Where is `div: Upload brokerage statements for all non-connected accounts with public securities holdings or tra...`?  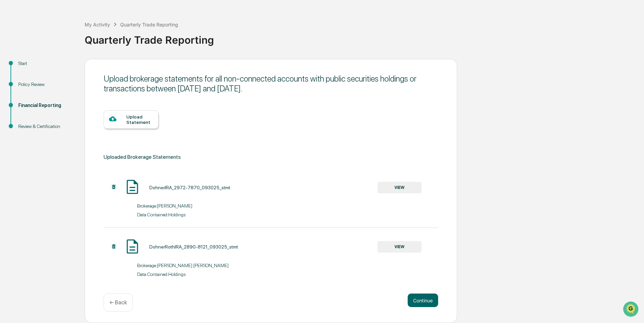
div: Upload brokerage statements for all non-connected accounts with public securities holdings or tra... is located at coordinates (271, 84).